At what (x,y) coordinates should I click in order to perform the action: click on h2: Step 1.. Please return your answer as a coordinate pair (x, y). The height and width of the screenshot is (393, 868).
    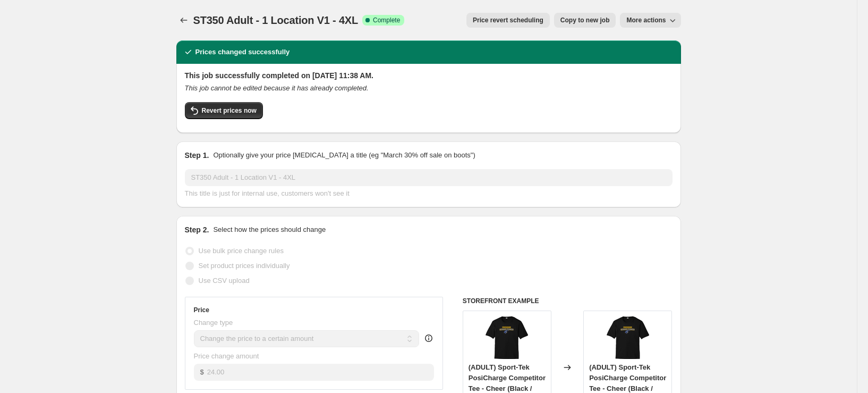
    Looking at the image, I should click on (197, 155).